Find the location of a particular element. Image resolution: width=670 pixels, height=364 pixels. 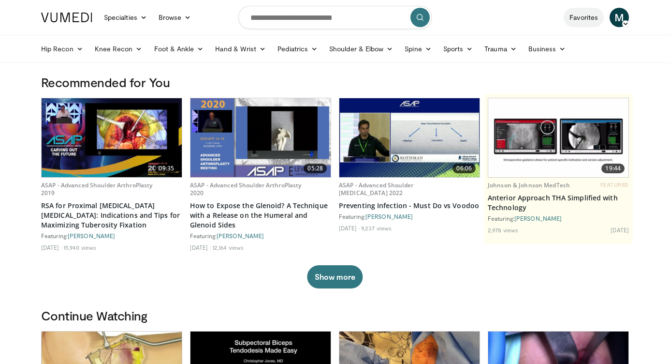

a: Knee Recon is located at coordinates (118, 49).